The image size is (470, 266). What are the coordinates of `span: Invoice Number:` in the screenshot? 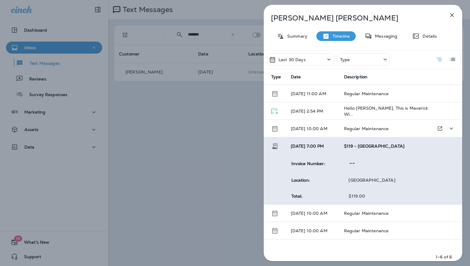 It's located at (308, 163).